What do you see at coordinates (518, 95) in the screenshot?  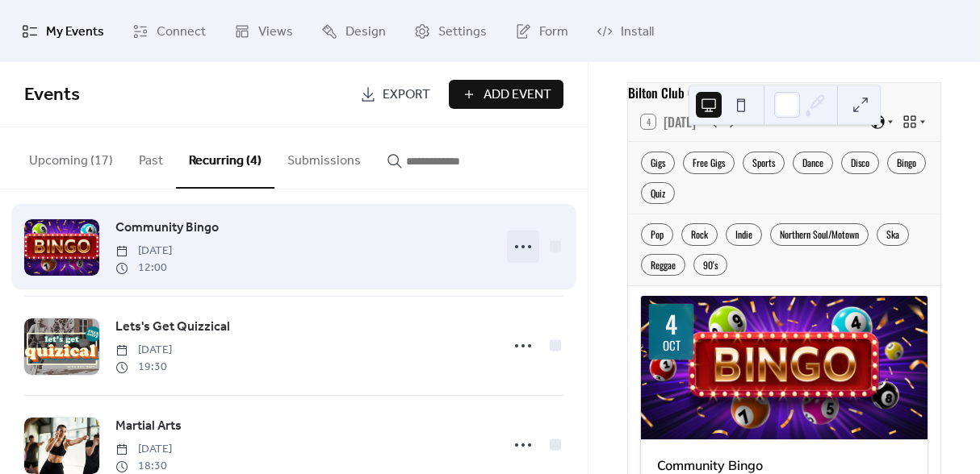 I see `span: Add Event` at bounding box center [518, 95].